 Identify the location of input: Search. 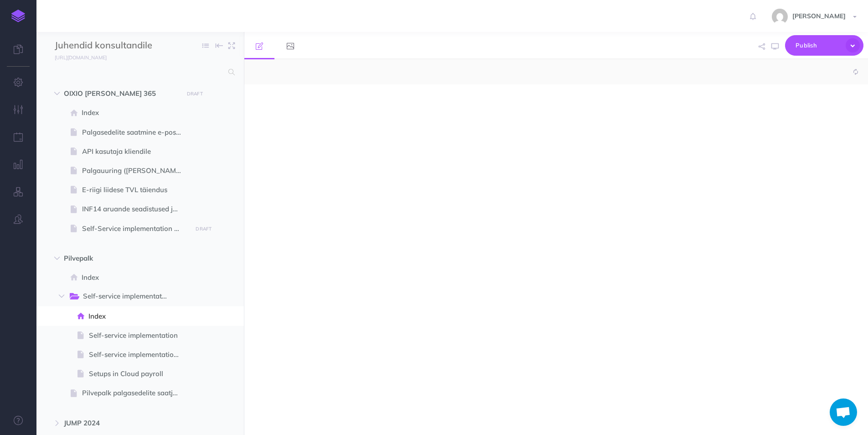
(139, 72).